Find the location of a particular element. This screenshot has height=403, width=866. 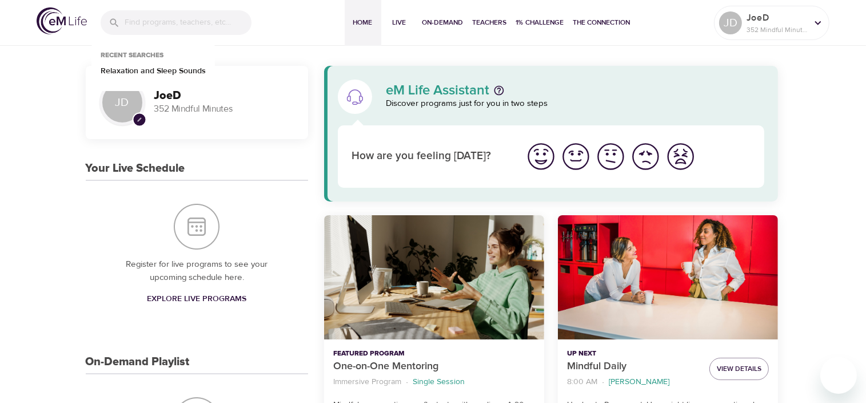

img: bad is located at coordinates (646, 156).